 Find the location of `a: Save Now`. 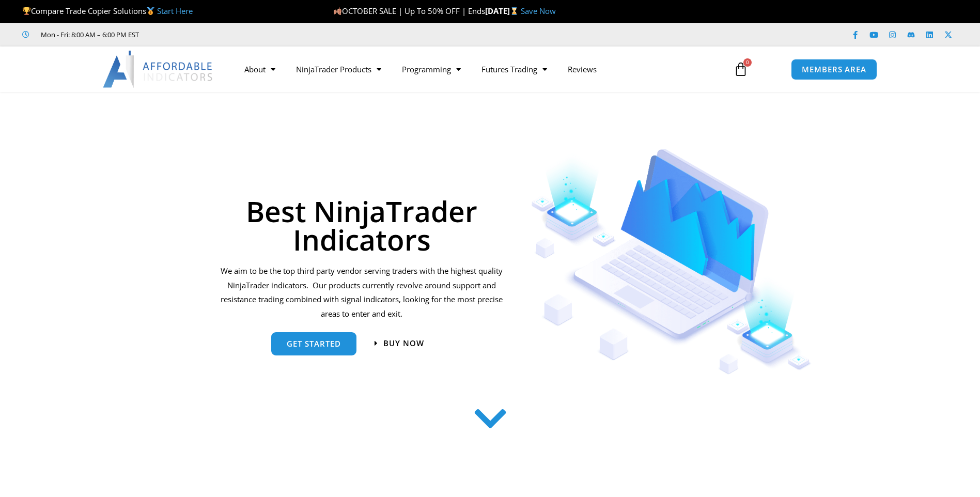

a: Save Now is located at coordinates (538, 11).